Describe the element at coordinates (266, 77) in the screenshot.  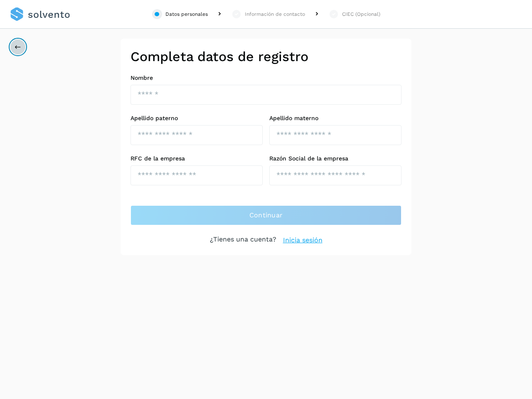
I see `label: Nombre` at that location.